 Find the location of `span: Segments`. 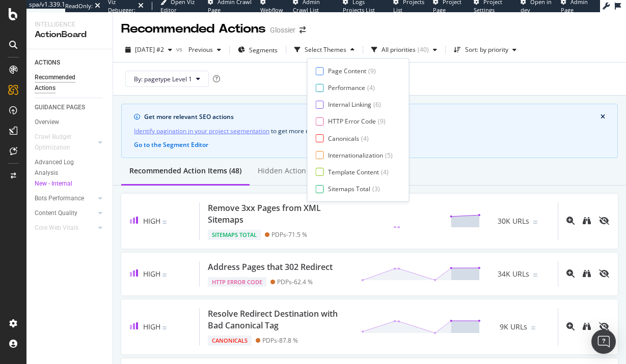

span: Segments is located at coordinates (263, 50).